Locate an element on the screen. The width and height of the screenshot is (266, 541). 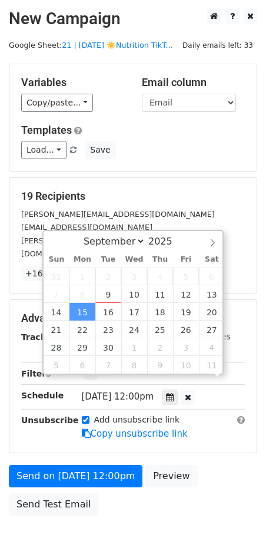
span: September 16, 2025 is located at coordinates (108, 312).